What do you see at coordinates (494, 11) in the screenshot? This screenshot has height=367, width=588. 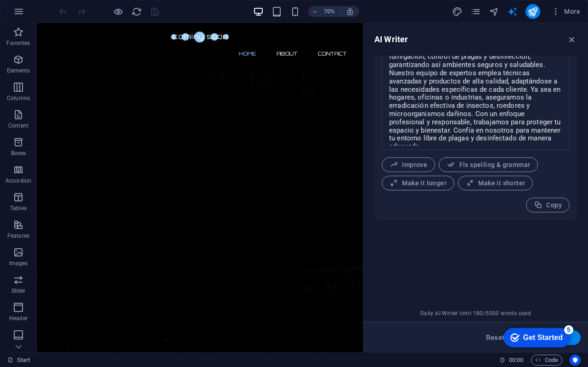 I see `i: Navigator` at bounding box center [494, 11].